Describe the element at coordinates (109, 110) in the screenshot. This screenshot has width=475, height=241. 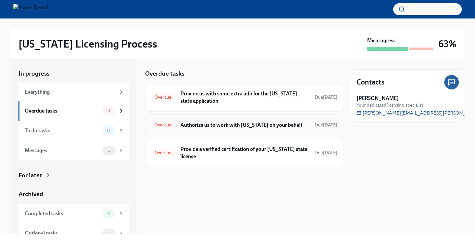
I see `span: 3` at that location.